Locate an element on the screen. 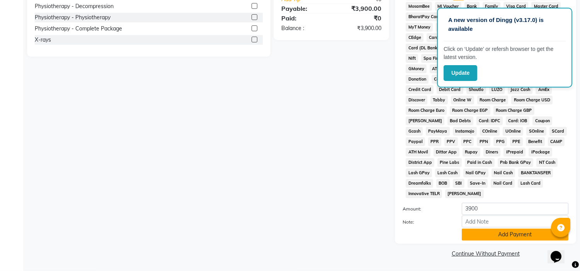  span: Lash Card is located at coordinates (530, 183).